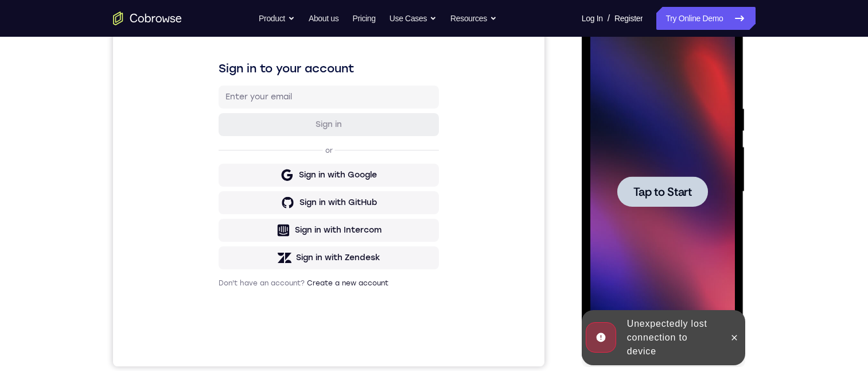 The height and width of the screenshot is (371, 868). What do you see at coordinates (216, 302) in the screenshot?
I see `p: Don't have an account?` at bounding box center [216, 302].